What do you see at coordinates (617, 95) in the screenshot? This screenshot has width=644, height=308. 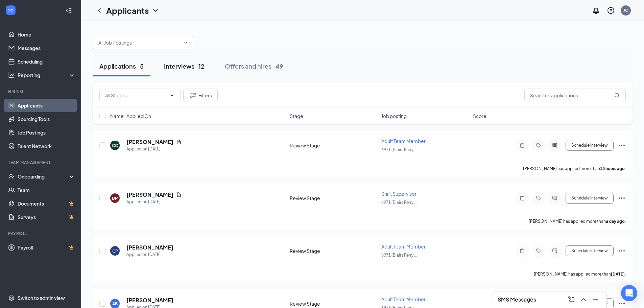 I see `svg: MagnifyingGlass` at bounding box center [617, 95].